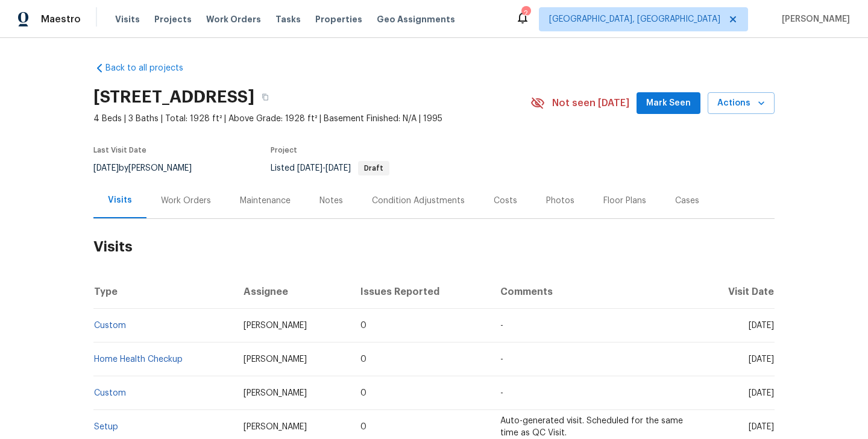 The width and height of the screenshot is (868, 439). I want to click on button: Copy Address, so click(265, 97).